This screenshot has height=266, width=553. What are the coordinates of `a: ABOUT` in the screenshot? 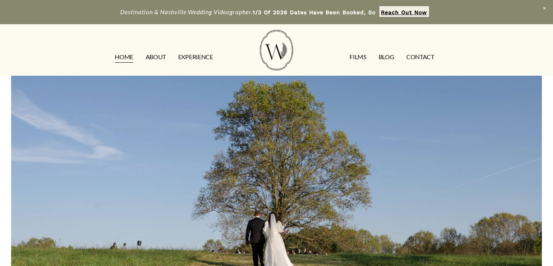 It's located at (156, 57).